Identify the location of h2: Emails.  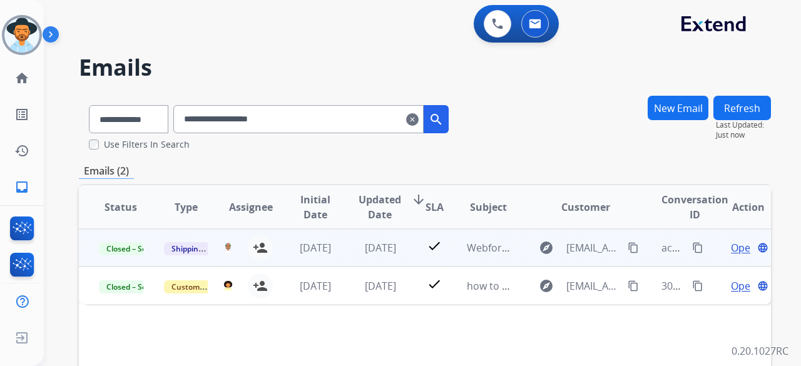
(425, 68).